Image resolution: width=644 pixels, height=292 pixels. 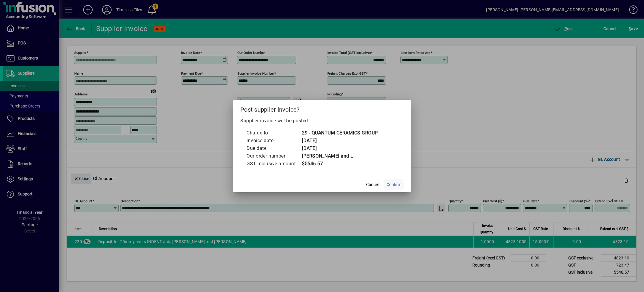 I want to click on td: $5546.57, so click(x=340, y=164).